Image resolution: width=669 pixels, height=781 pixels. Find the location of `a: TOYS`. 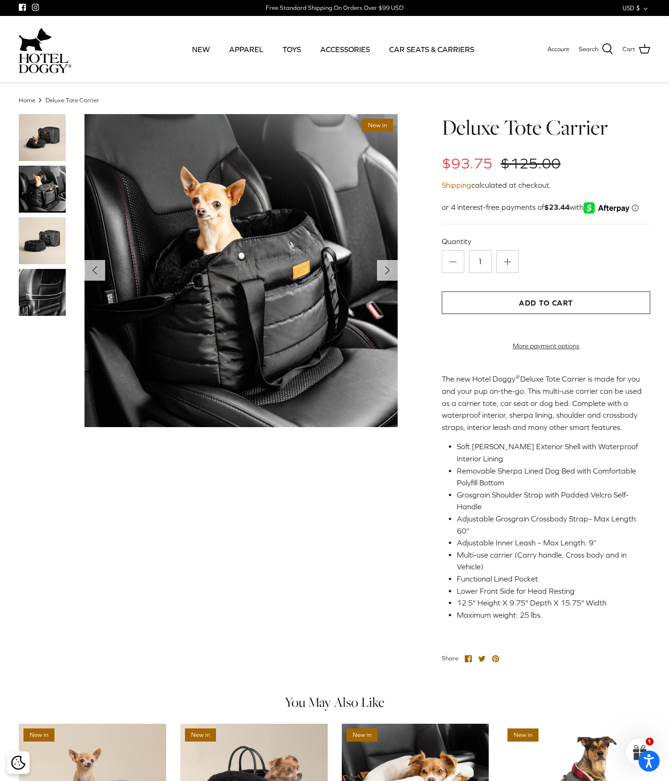

a: TOYS is located at coordinates (291, 49).